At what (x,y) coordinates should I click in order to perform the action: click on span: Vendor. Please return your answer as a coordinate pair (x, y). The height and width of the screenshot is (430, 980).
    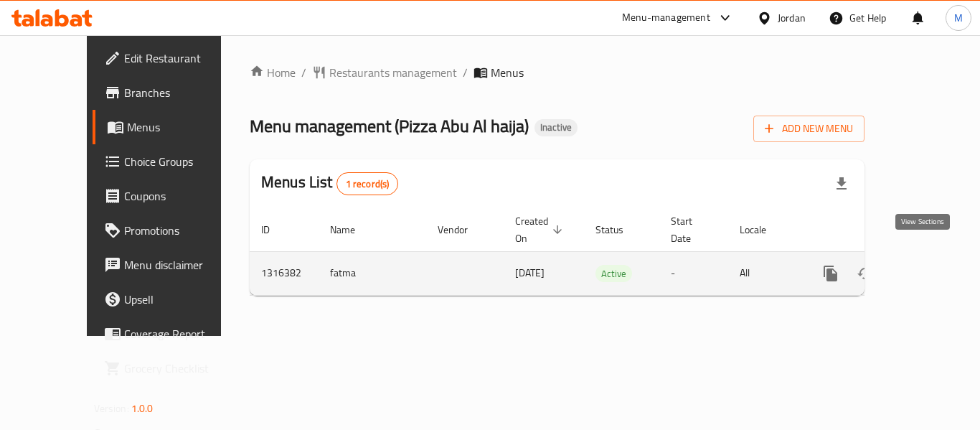
    Looking at the image, I should click on (462, 229).